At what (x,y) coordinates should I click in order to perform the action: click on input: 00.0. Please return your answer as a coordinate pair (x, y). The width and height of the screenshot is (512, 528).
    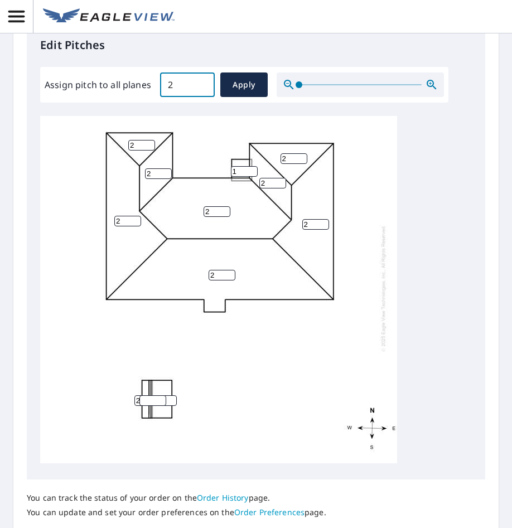
    Looking at the image, I should click on (187, 85).